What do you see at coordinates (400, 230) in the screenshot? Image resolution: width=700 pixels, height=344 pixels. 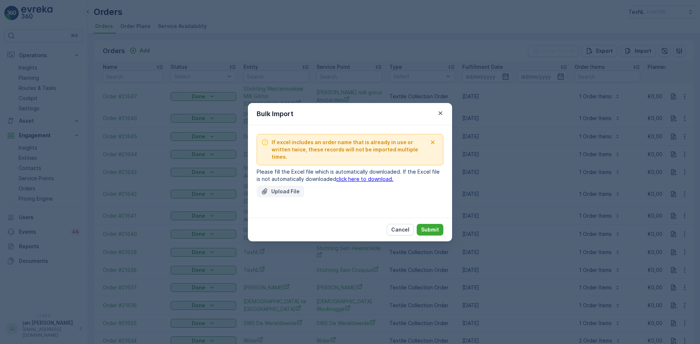 I see `p: Cancel` at bounding box center [400, 230].